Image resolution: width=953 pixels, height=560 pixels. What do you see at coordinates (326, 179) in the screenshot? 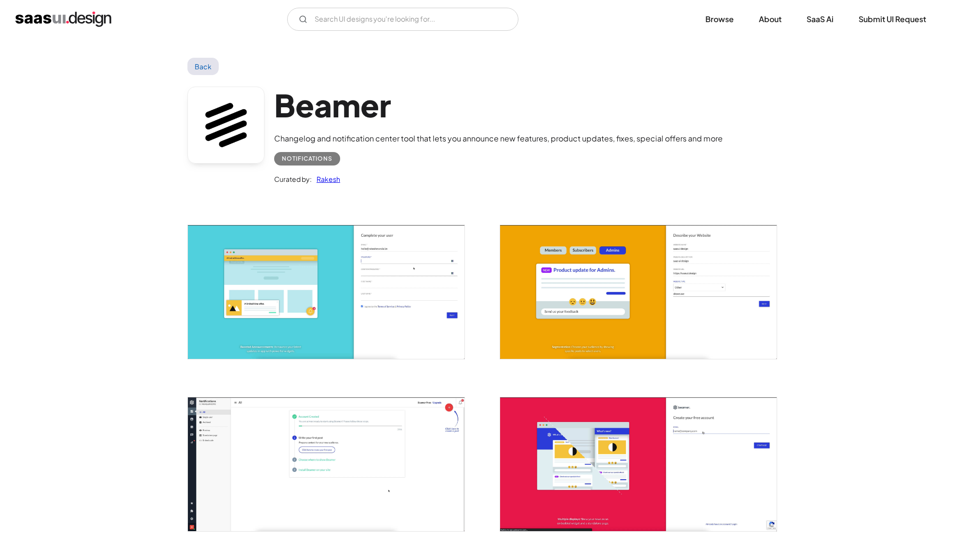
I see `a: Rakesh` at bounding box center [326, 179].